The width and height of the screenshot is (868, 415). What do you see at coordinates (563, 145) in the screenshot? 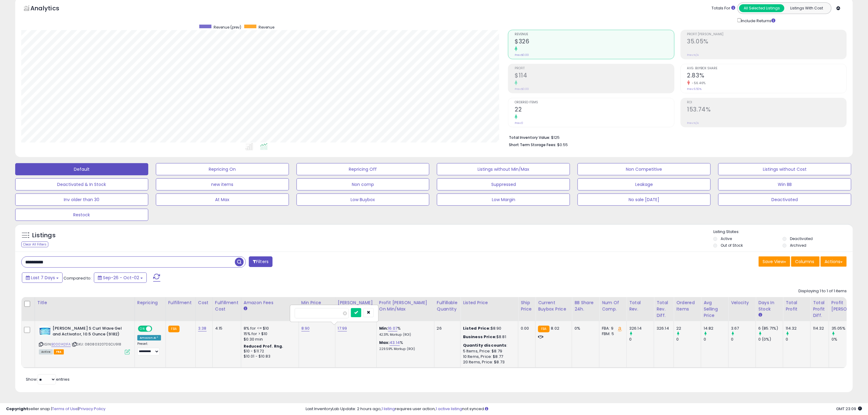
I see `span: $0.55` at bounding box center [563, 145].